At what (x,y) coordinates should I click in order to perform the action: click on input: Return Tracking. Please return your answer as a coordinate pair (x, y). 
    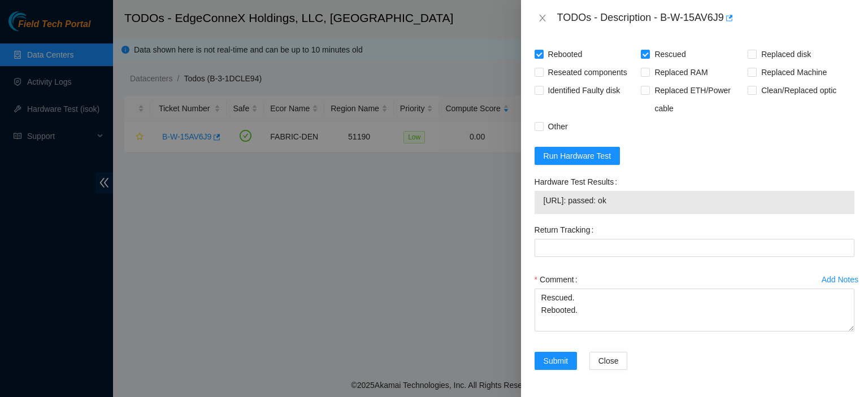
    Looking at the image, I should click on (695, 248).